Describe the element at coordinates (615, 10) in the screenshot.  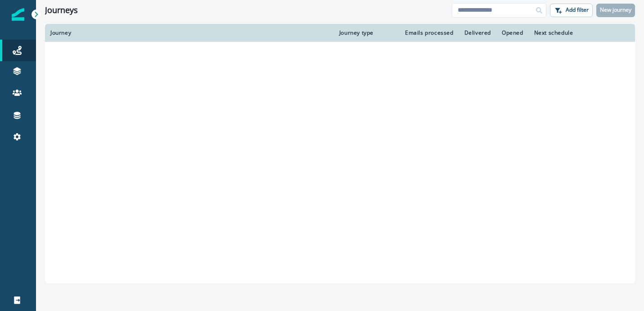
I see `p: New journey` at that location.